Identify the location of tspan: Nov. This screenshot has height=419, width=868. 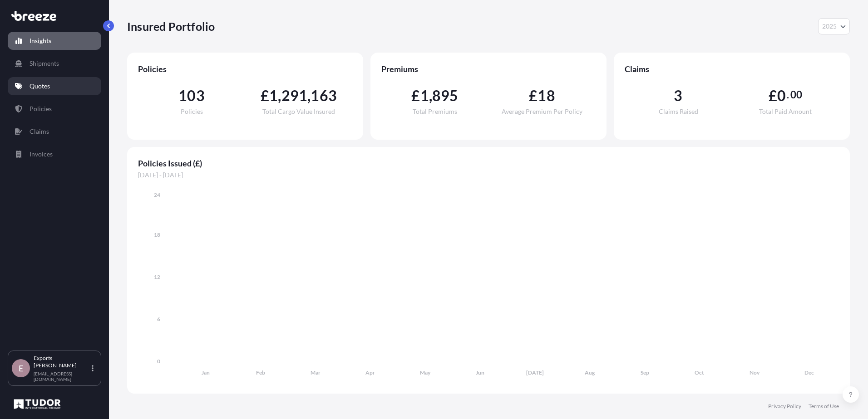
(754, 372).